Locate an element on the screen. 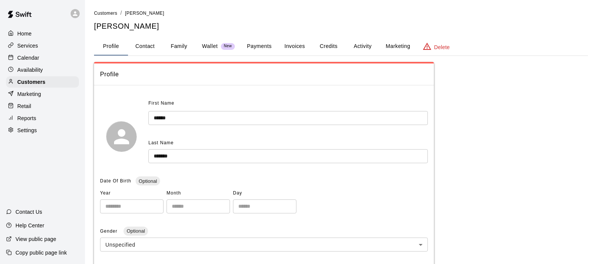 This screenshot has height=264, width=597. p: Services is located at coordinates (28, 46).